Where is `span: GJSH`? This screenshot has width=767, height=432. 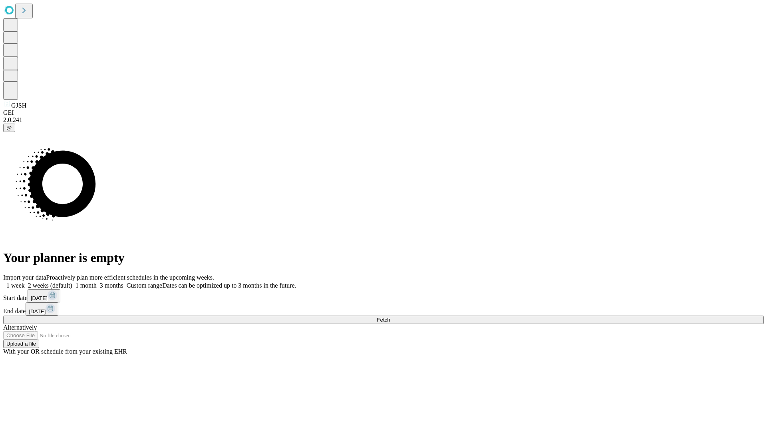 span: GJSH is located at coordinates (19, 105).